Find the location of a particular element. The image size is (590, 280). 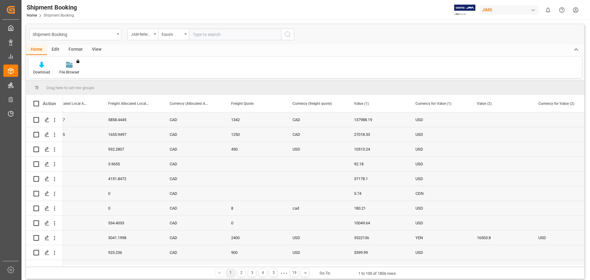

div: 36.0024 is located at coordinates (70, 223).